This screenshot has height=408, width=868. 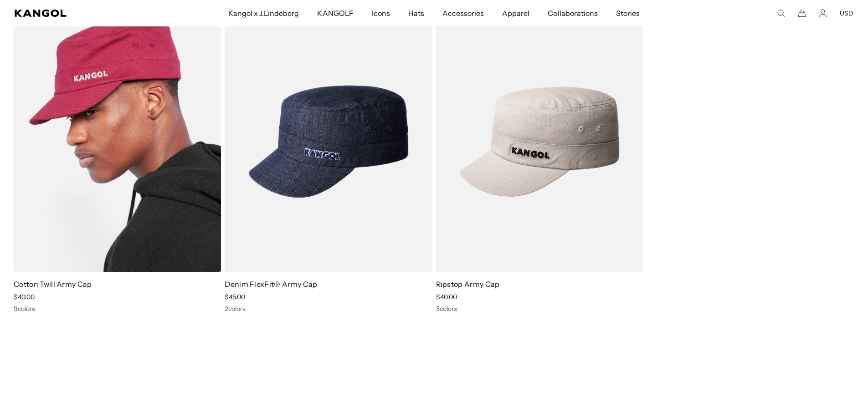 What do you see at coordinates (53, 284) in the screenshot?
I see `a: Cotton Twill Army Cap` at bounding box center [53, 284].